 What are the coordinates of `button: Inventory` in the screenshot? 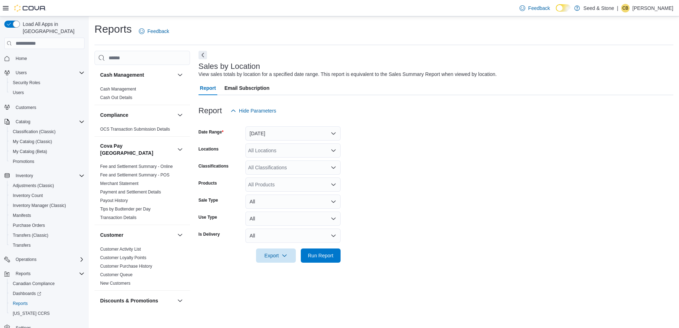 It's located at (24, 176).